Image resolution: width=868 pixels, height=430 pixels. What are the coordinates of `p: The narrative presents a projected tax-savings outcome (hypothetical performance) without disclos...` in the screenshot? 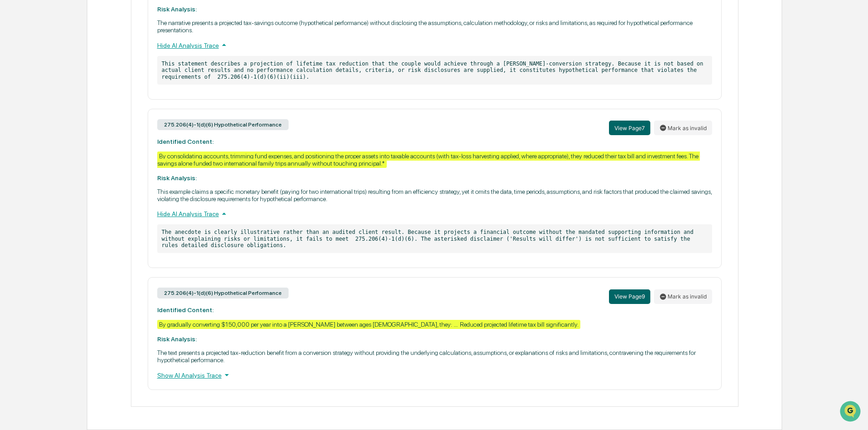 It's located at (434, 26).